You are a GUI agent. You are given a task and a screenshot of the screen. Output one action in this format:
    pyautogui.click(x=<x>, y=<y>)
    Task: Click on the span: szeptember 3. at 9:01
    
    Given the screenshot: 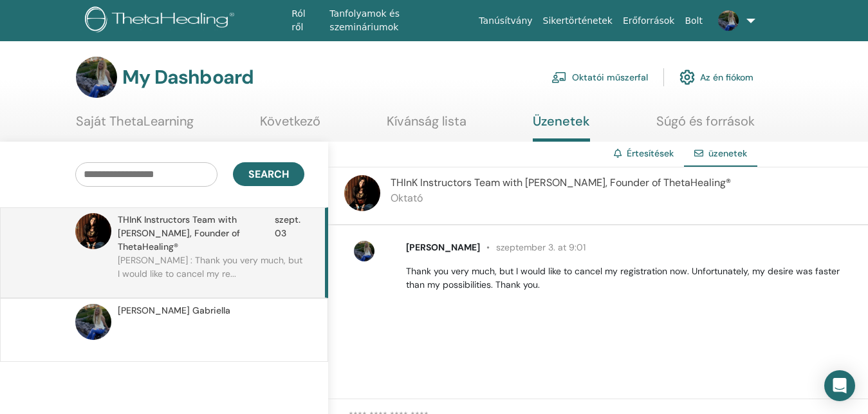 What is the action you would take?
    pyautogui.click(x=533, y=247)
    